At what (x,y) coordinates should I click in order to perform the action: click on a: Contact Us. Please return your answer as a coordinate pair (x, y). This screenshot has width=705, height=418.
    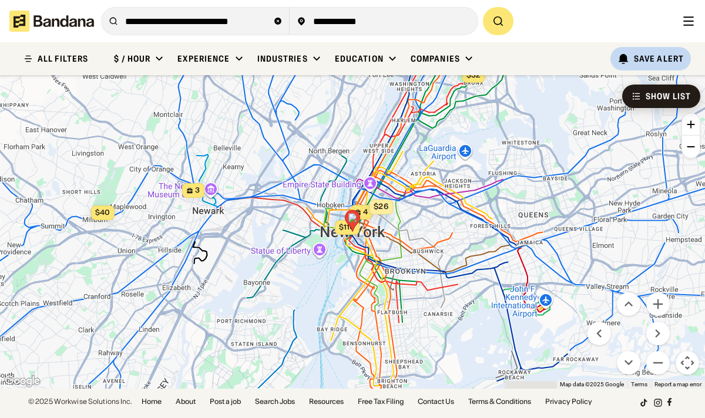
    Looking at the image, I should click on (436, 402).